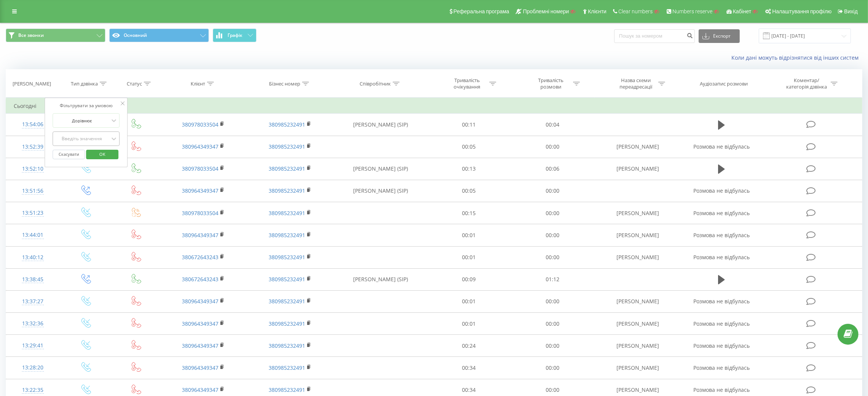 The height and width of the screenshot is (396, 868). What do you see at coordinates (654, 36) in the screenshot?
I see `input: Пошук за номером` at bounding box center [654, 36].